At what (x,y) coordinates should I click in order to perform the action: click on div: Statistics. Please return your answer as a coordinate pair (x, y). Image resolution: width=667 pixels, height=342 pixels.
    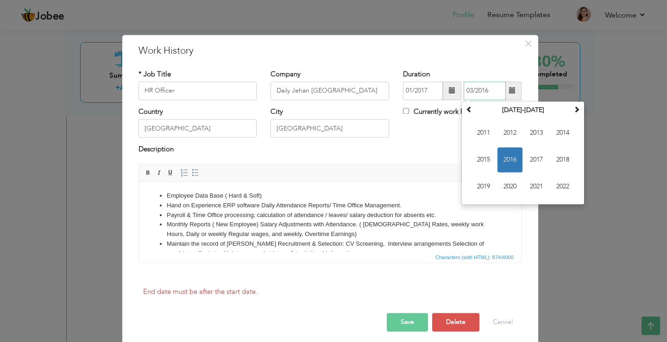
    Looking at the image, I should click on (475, 258).